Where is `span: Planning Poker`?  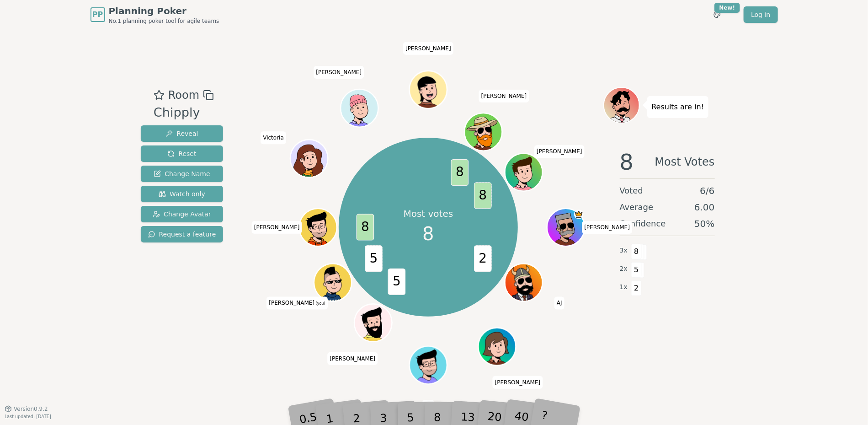 span: Planning Poker is located at coordinates (164, 11).